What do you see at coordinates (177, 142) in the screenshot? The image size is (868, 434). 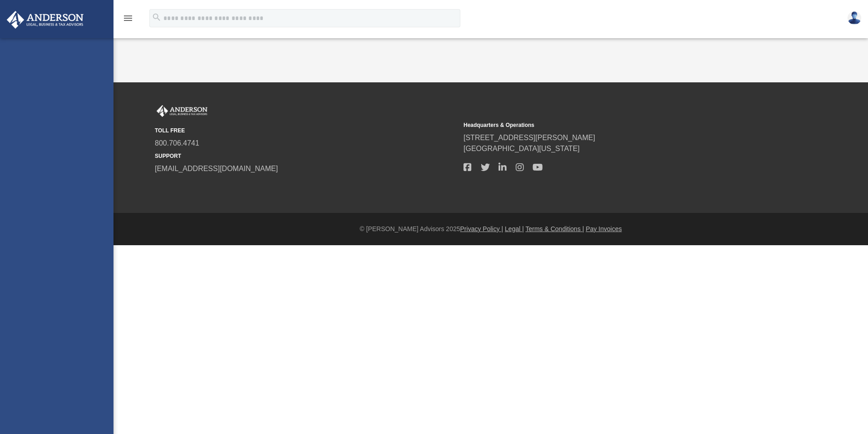 I see `a: 800.706.4741` at bounding box center [177, 142].